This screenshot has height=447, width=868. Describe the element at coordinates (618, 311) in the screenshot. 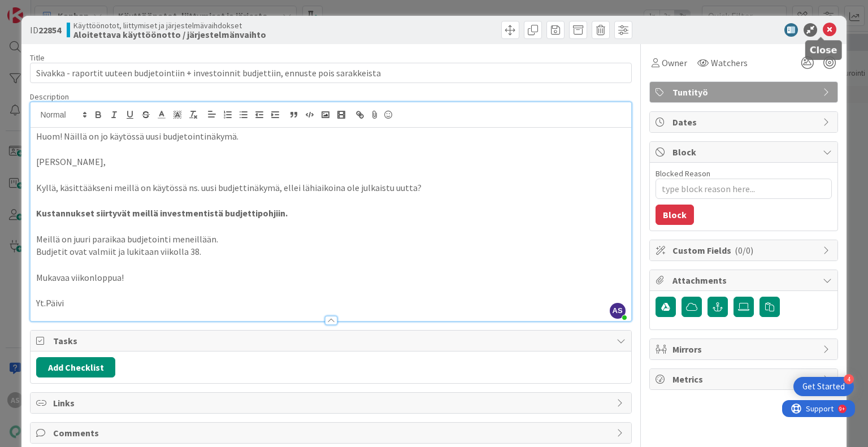

I see `span: AS` at that location.